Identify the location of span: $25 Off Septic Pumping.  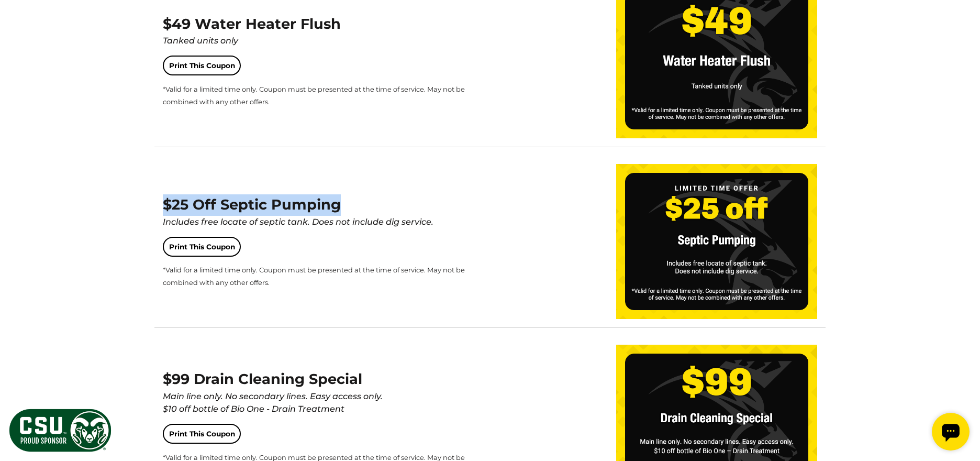
(316, 212).